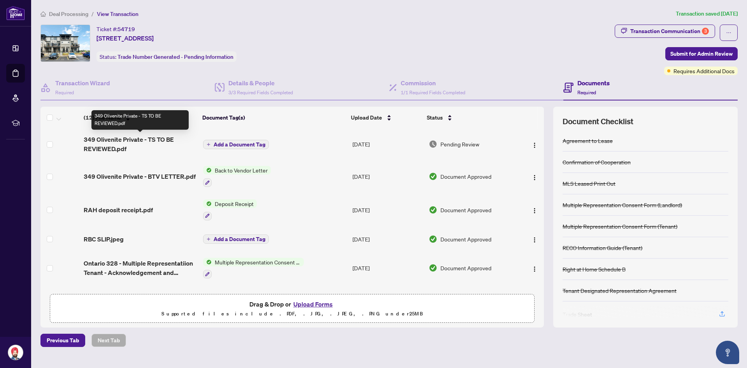  Describe the element at coordinates (620, 226) in the screenshot. I see `div: Multiple Representation Consent Form (Tenant)` at that location.